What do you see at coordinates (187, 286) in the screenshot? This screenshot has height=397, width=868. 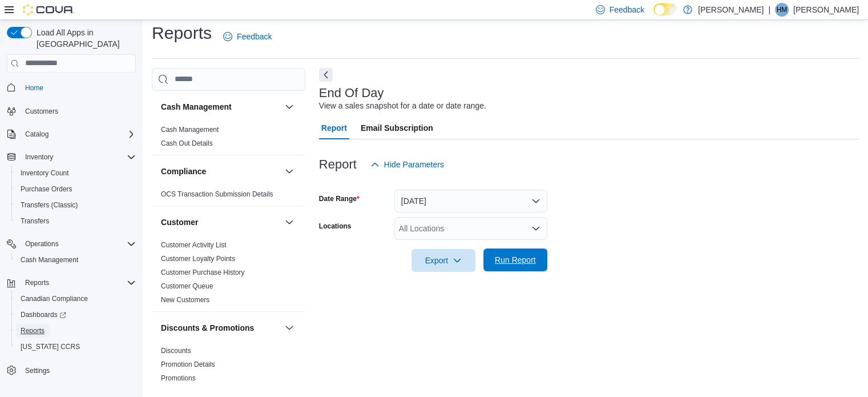 I see `span: Customer Queue` at bounding box center [187, 286].